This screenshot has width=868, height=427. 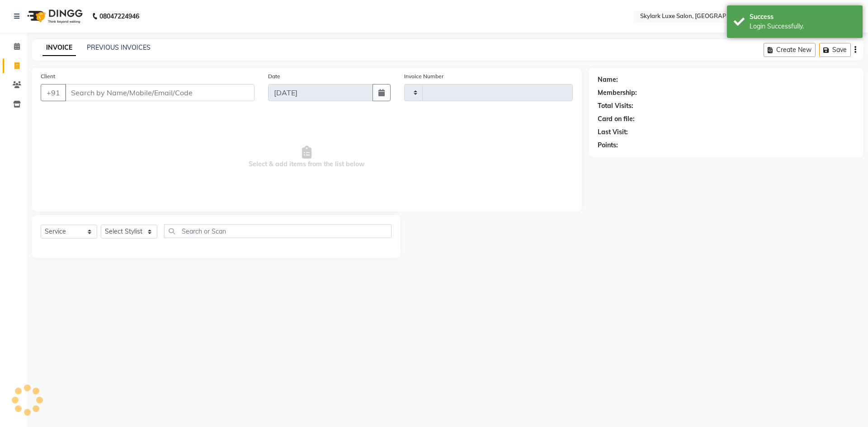 I want to click on input: Search by Name/Mobile/Email/Code, so click(x=160, y=93).